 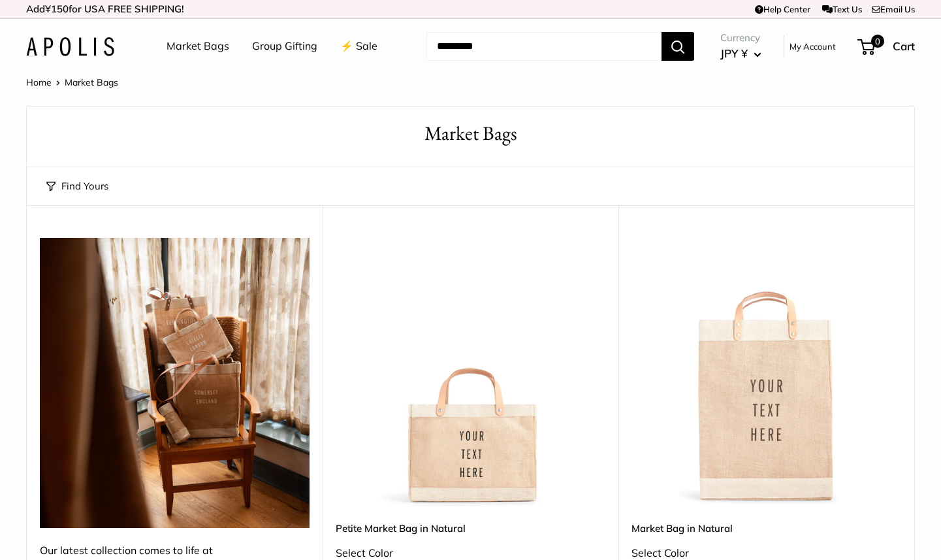 I want to click on a: Text Us, so click(x=842, y=9).